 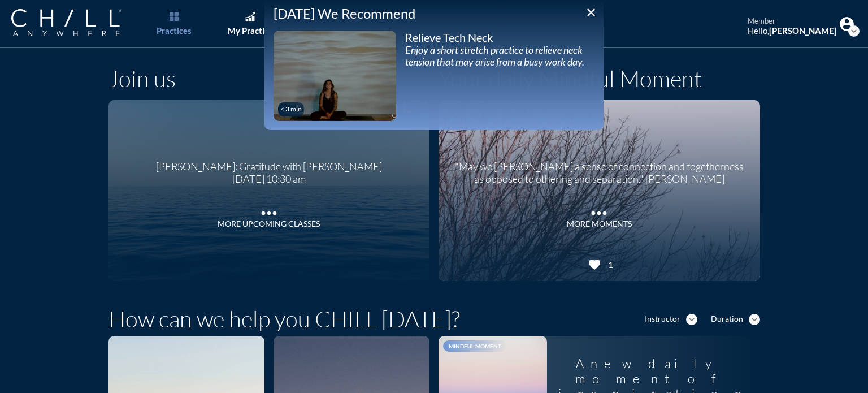 I want to click on div: My Practice, so click(x=250, y=31).